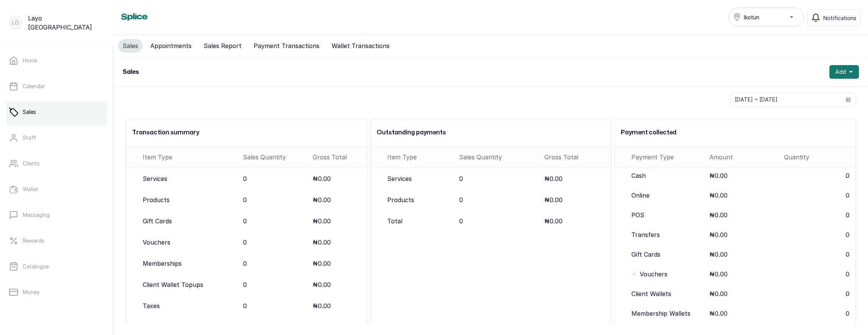  I want to click on a: Staff, so click(56, 138).